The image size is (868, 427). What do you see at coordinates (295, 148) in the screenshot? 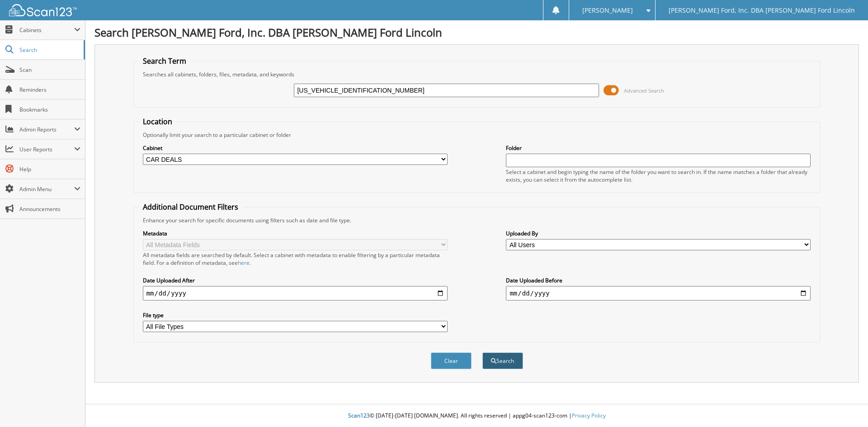
I see `label: Cabinet` at bounding box center [295, 148].